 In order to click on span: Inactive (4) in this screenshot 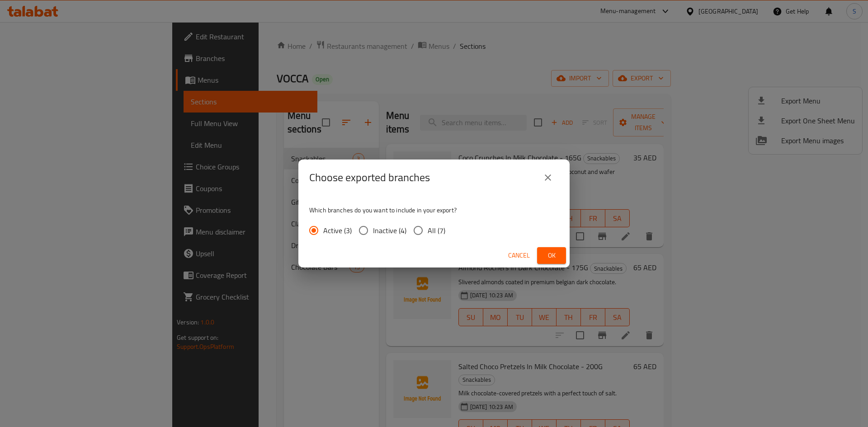, I will do `click(390, 230)`.